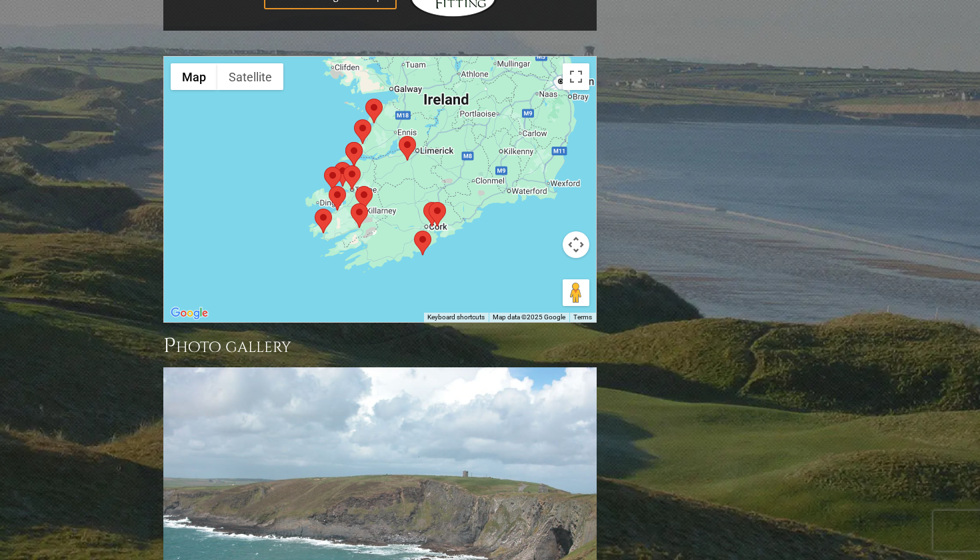 This screenshot has height=560, width=980. I want to click on span: Map data ©2025 Google, so click(529, 317).